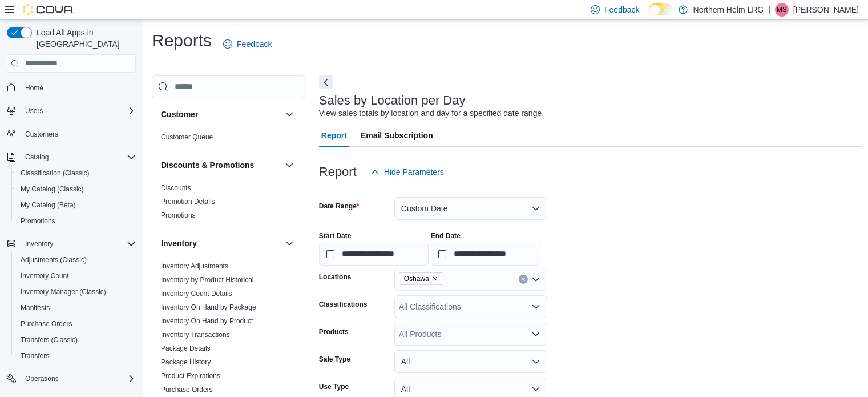 This screenshot has width=868, height=397. What do you see at coordinates (523, 279) in the screenshot?
I see `button: Clear input` at bounding box center [523, 279].